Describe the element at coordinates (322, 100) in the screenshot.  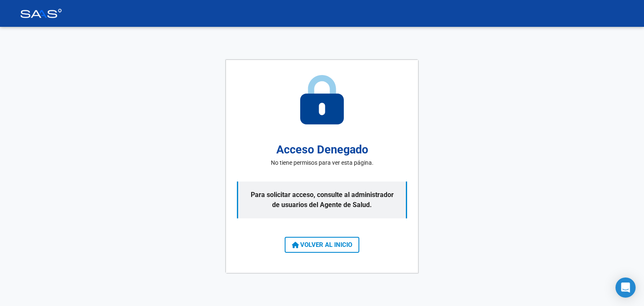
I see `img: access-denied` at that location.